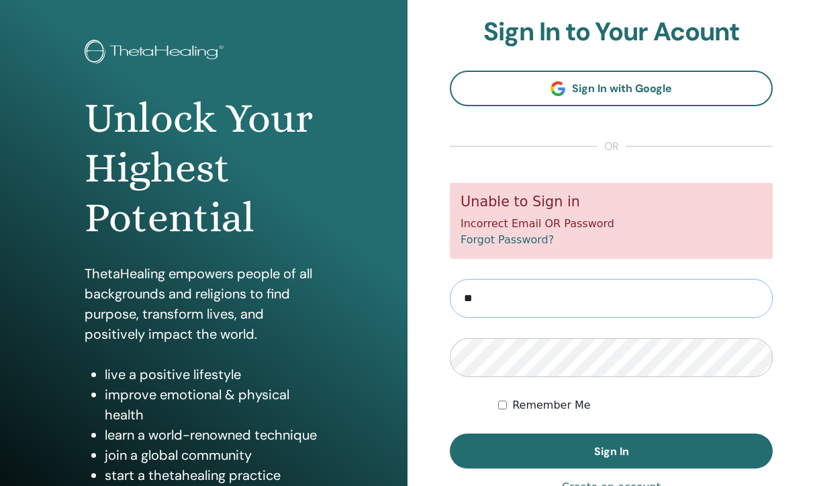 This screenshot has height=486, width=815. What do you see at coordinates (214, 475) in the screenshot?
I see `li: start a thetahealing practice` at bounding box center [214, 475].